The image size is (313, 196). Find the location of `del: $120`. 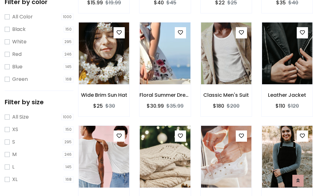

del: $120 is located at coordinates (293, 106).